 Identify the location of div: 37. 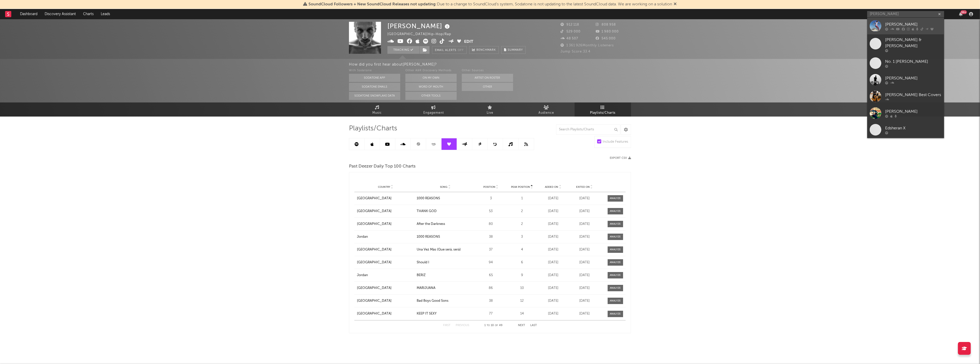
(491, 250).